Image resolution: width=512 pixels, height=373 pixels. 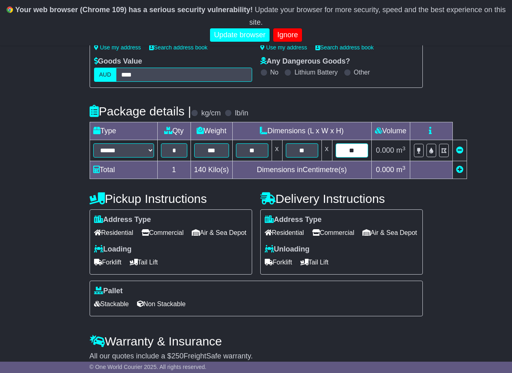 I want to click on label: Loading, so click(x=113, y=250).